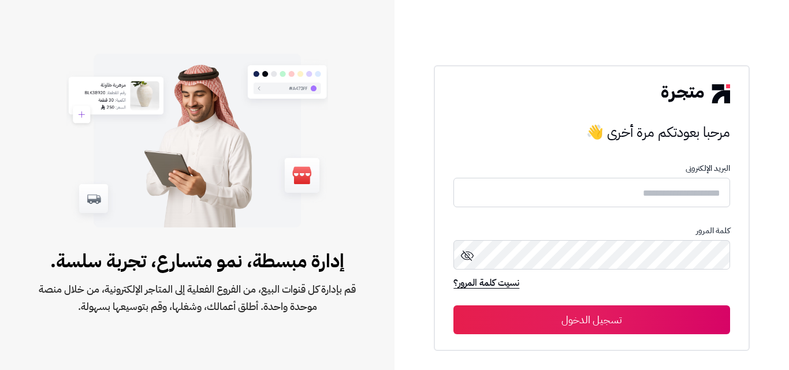 Image resolution: width=789 pixels, height=370 pixels. Describe the element at coordinates (592, 169) in the screenshot. I see `p: البريد الإلكترونى` at that location.